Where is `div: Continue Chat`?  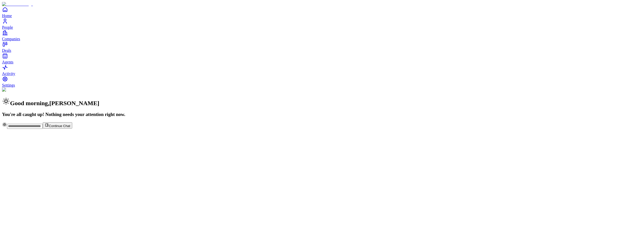
div: Continue Chat is located at coordinates (322, 125).